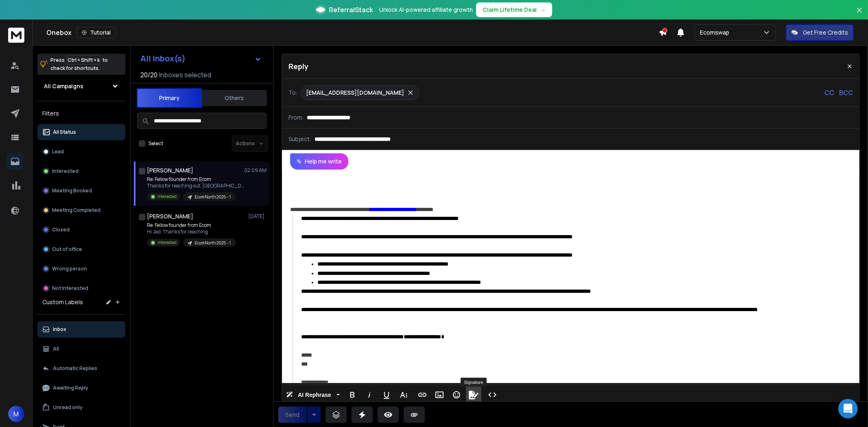 The width and height of the screenshot is (868, 427). What do you see at coordinates (474, 382) in the screenshot?
I see `div: Signature` at bounding box center [474, 382].